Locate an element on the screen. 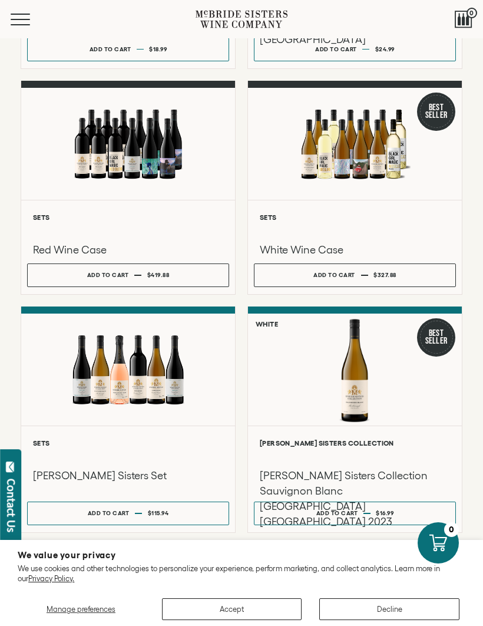 The height and width of the screenshot is (626, 483). div: 0 is located at coordinates (451, 529).